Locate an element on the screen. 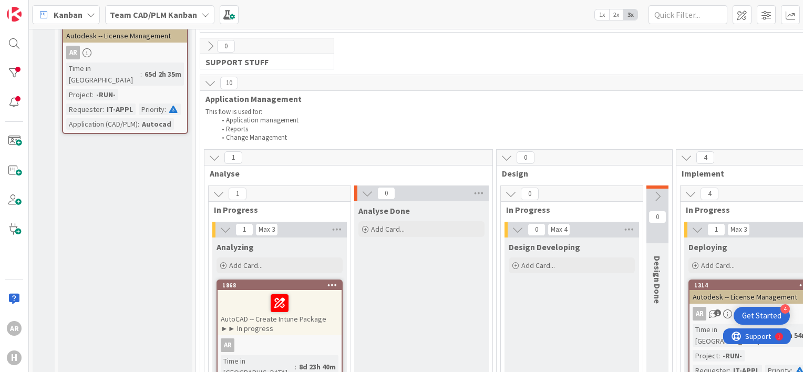 Image resolution: width=803 pixels, height=372 pixels. span: Analyse is located at coordinates (344, 173).